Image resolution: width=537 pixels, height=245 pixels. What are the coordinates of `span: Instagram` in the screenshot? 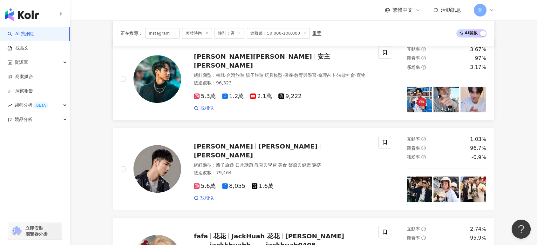 It's located at (162, 33).